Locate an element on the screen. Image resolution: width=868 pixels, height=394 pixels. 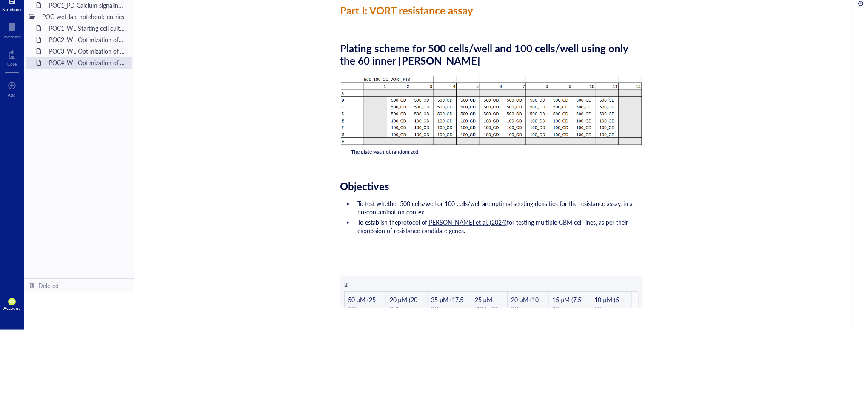
span: protocol of is located at coordinates (412, 222).